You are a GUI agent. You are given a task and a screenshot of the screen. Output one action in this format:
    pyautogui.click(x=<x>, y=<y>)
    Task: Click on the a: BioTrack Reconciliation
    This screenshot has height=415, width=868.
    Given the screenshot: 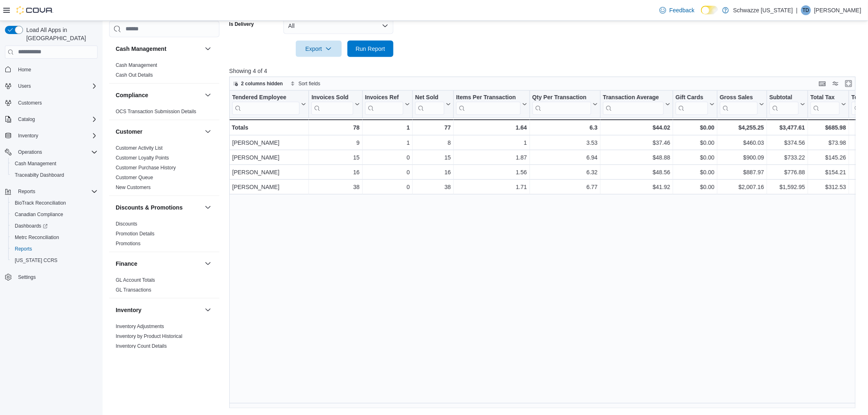 What is the action you would take?
    pyautogui.click(x=40, y=203)
    